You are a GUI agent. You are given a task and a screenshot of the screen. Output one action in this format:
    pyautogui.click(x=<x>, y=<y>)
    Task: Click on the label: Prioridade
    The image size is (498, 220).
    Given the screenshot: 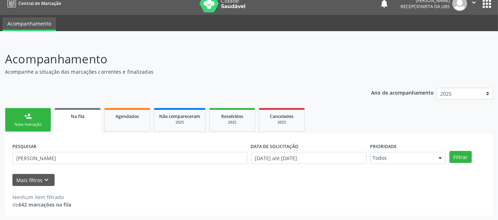 What is the action you would take?
    pyautogui.click(x=383, y=146)
    